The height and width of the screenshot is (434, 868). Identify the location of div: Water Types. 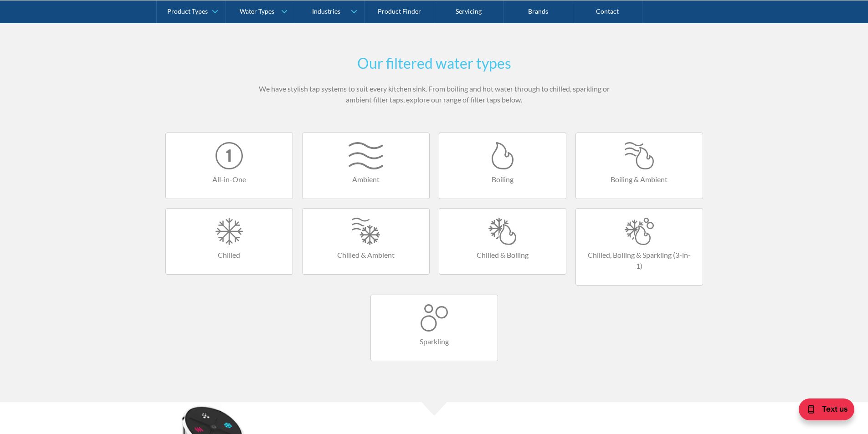
(257, 11).